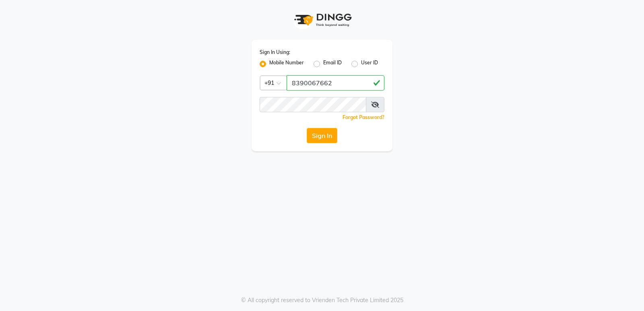  I want to click on a: Forgot Password?, so click(363, 117).